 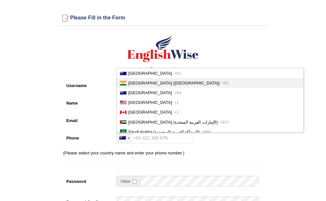 I want to click on input: Show/Hide Password, so click(x=134, y=182).